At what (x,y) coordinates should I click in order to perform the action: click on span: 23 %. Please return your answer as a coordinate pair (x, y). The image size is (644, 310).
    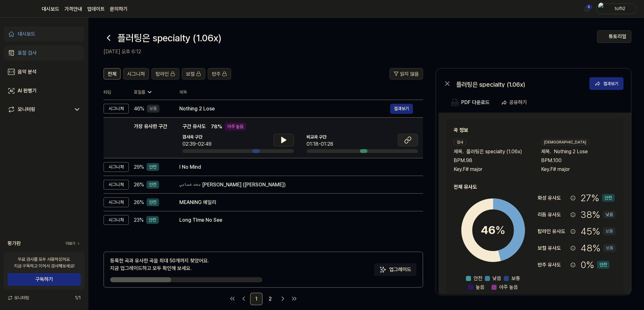
    Looking at the image, I should click on (139, 220).